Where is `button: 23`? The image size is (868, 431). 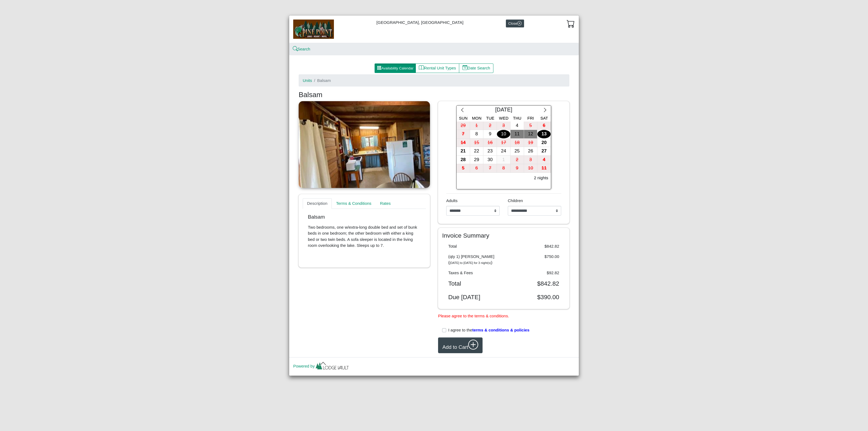 button: 23 is located at coordinates (490, 151).